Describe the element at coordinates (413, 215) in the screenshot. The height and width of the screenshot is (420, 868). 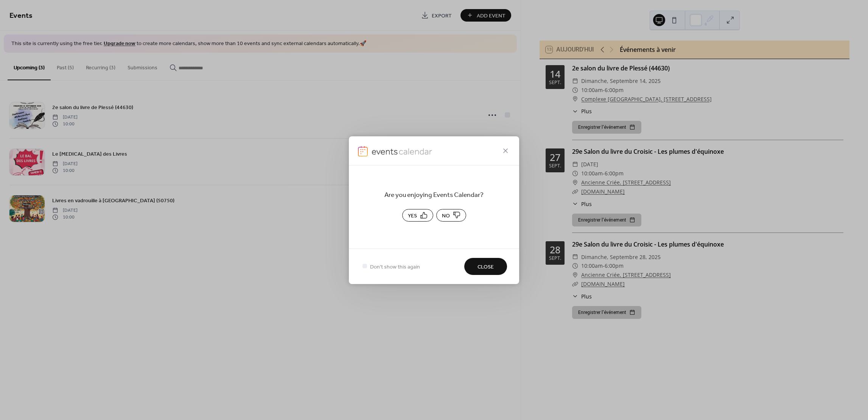
I see `span: Yes` at that location.